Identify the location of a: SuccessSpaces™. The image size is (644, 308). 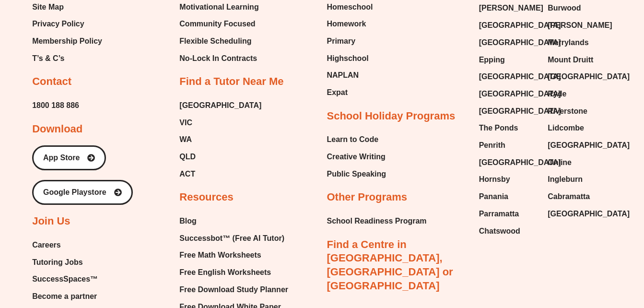
(73, 279).